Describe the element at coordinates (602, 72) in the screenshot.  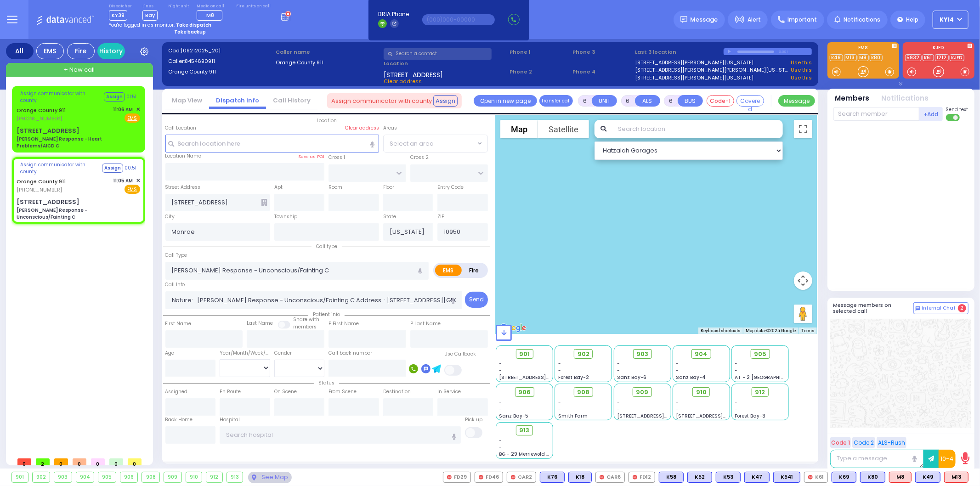
I see `span: Phone 4` at that location.